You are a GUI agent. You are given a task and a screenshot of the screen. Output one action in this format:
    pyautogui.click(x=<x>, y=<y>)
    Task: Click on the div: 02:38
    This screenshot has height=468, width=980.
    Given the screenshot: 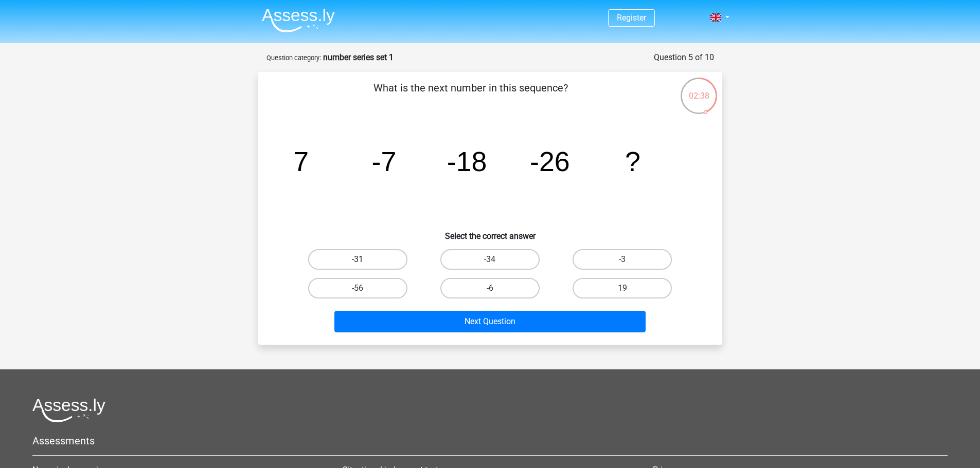 What is the action you would take?
    pyautogui.click(x=699, y=89)
    